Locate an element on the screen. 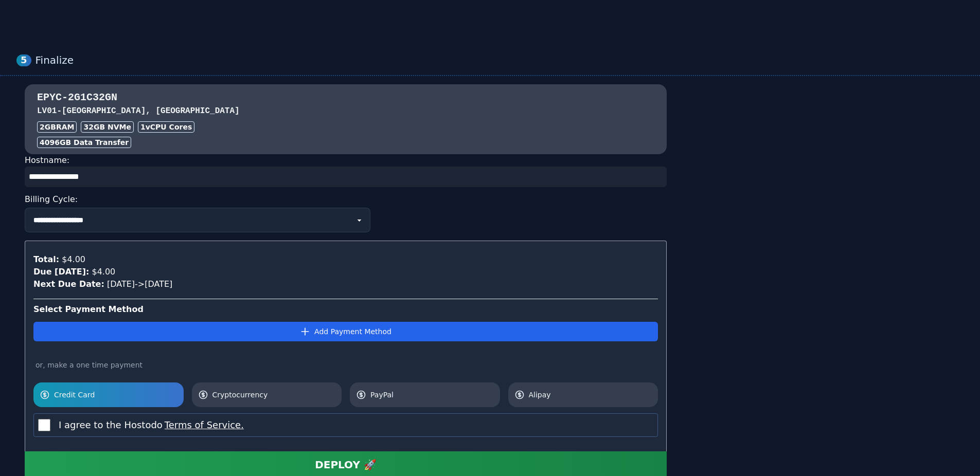 This screenshot has height=476, width=980. div: 4096 GB Data Transfer is located at coordinates (84, 142).